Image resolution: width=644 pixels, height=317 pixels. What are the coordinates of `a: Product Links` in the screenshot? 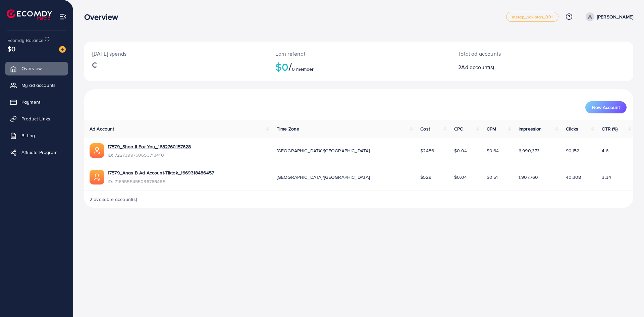 It's located at (36, 119).